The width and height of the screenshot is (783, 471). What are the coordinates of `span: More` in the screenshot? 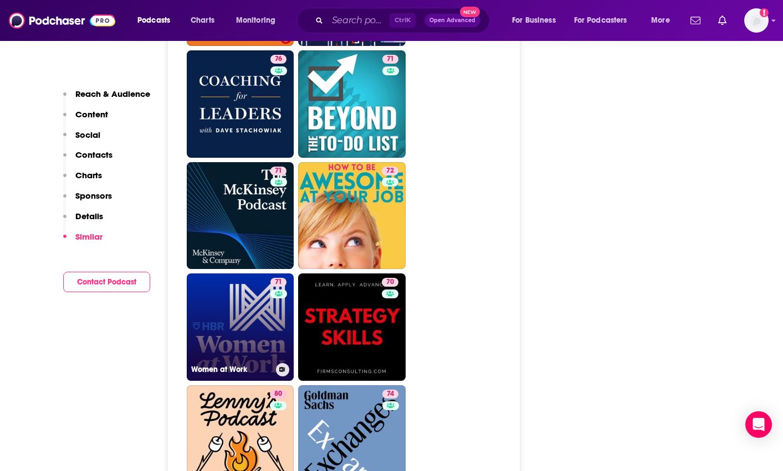 It's located at (660, 20).